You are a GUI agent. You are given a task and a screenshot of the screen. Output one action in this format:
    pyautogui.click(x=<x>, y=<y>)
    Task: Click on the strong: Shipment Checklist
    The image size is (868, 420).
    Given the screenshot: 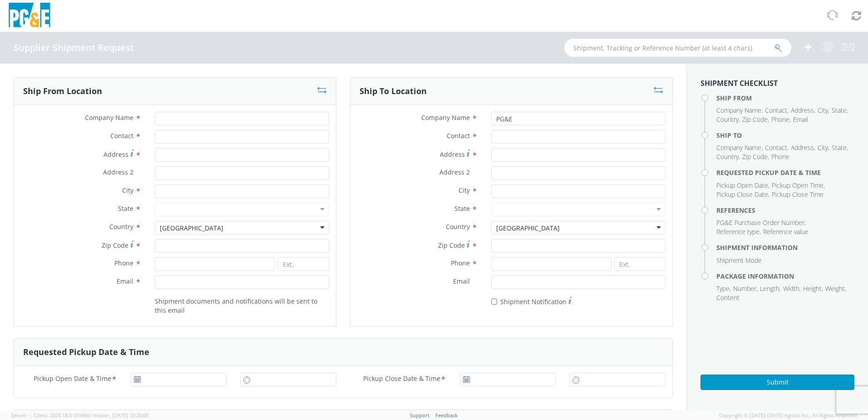 What is the action you would take?
    pyautogui.click(x=739, y=83)
    